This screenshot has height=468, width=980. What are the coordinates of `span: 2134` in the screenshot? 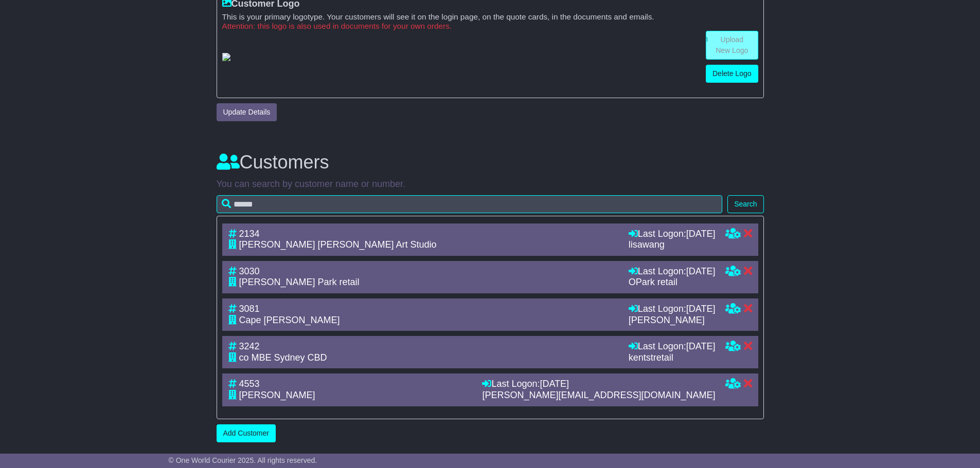 It's located at (250, 234).